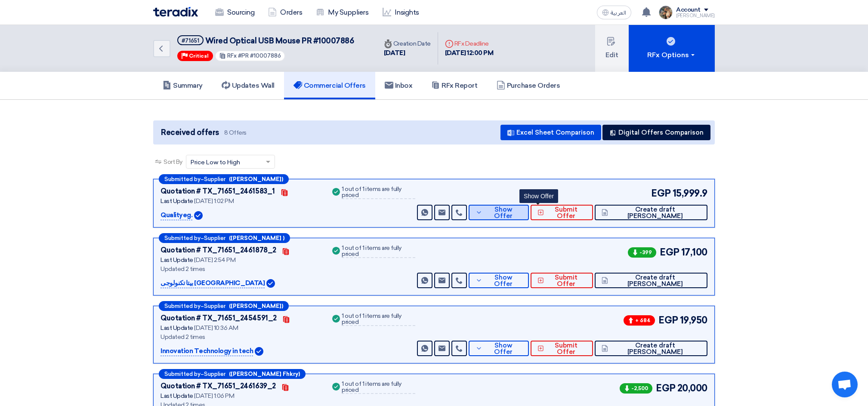 Image resolution: width=868 pixels, height=406 pixels. Describe the element at coordinates (845, 385) in the screenshot. I see `div: Open chat` at that location.